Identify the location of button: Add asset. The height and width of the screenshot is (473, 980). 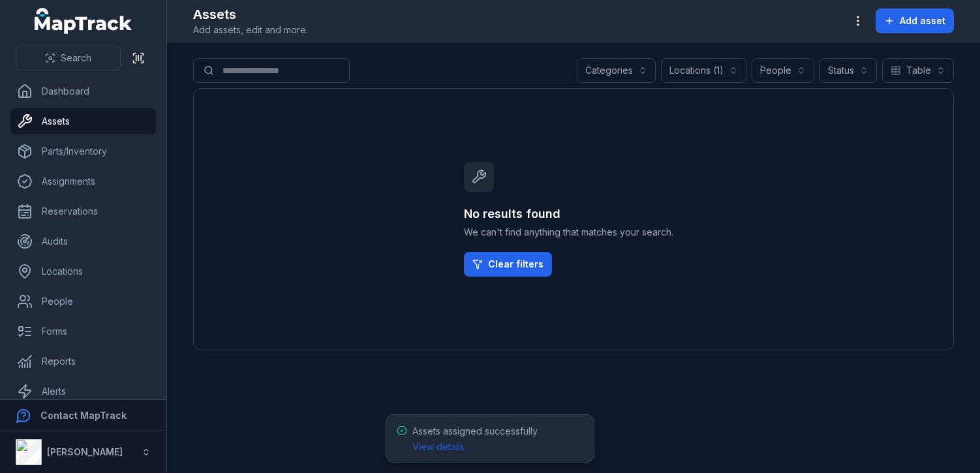
(915, 21).